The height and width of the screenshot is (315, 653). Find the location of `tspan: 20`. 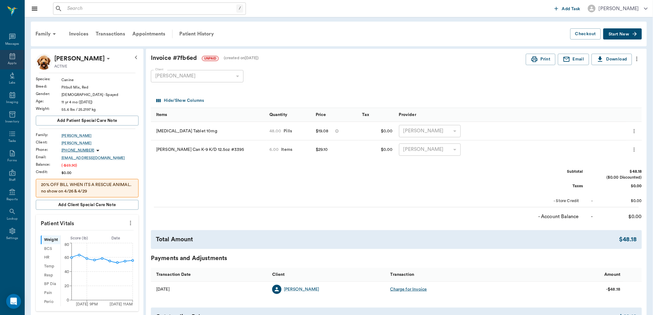

tspan: 20 is located at coordinates (67, 286).